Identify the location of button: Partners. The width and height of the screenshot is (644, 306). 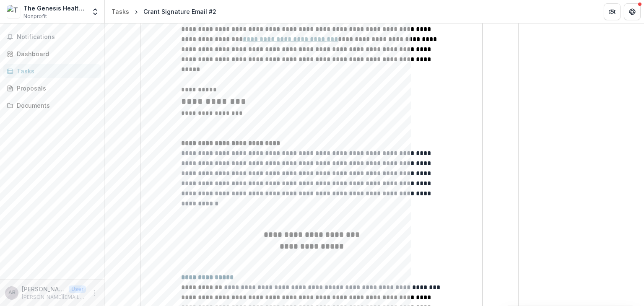
(612, 12).